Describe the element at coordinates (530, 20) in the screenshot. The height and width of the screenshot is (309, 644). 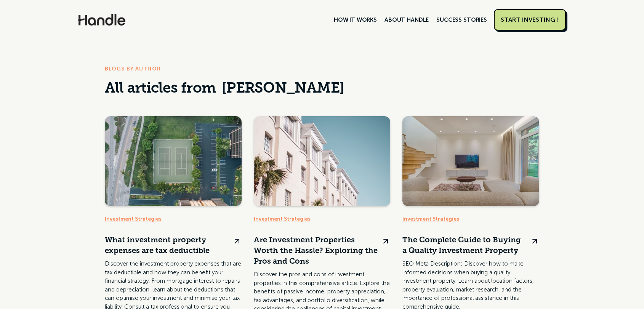
I see `a: START INVESTING !` at that location.